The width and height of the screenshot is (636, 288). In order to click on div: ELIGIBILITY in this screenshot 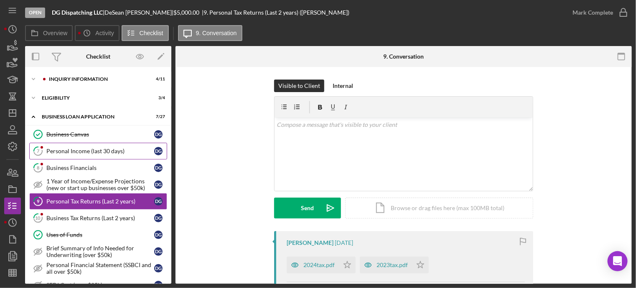, I will do `click(93, 98)`.